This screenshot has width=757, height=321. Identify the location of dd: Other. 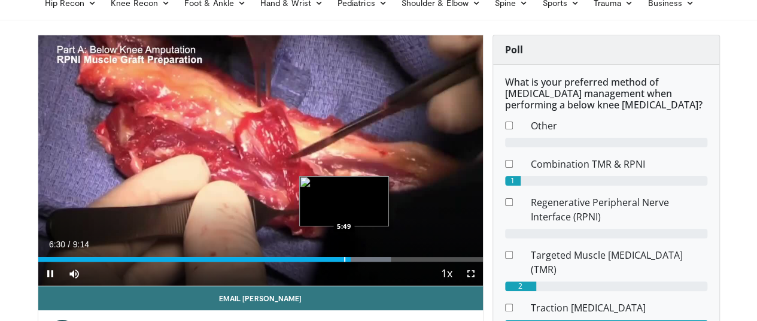
(618, 126).